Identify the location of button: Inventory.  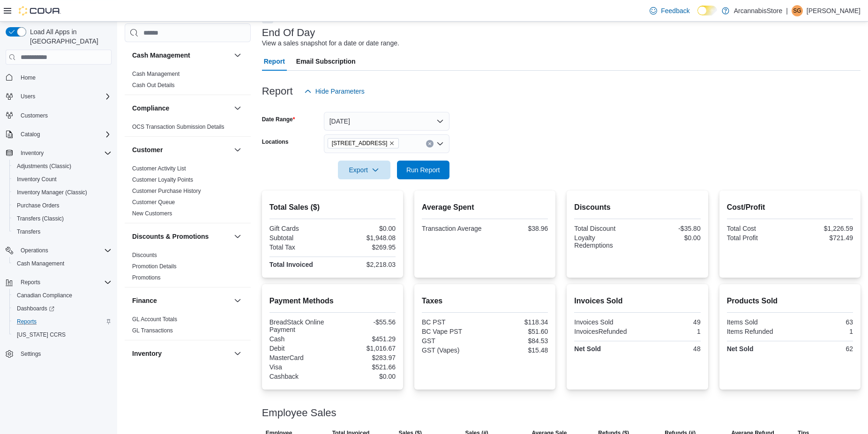
(32, 153).